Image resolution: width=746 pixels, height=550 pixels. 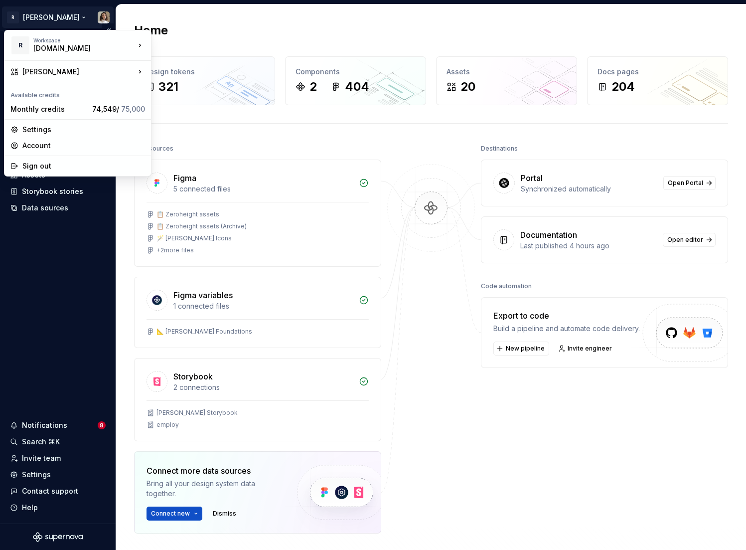 What do you see at coordinates (133, 109) in the screenshot?
I see `span: 75,000` at bounding box center [133, 109].